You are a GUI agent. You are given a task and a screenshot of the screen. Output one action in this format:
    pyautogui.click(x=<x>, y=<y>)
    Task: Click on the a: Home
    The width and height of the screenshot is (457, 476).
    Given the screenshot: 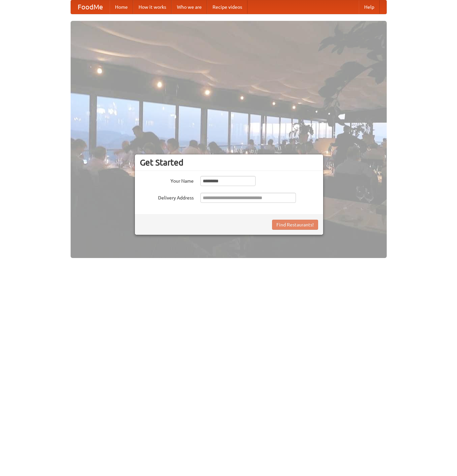 What is the action you would take?
    pyautogui.click(x=122, y=7)
    